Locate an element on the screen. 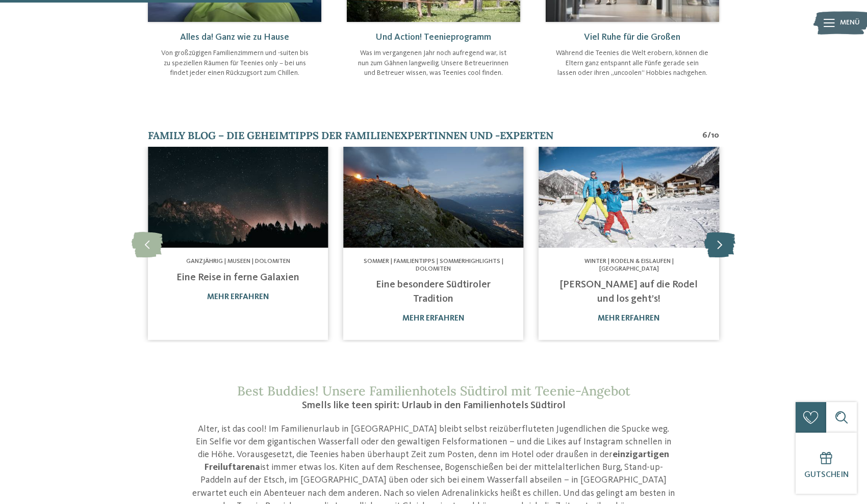 This screenshot has height=504, width=867. p: Was im vergangenen Jahr noch aufregend war, ist nun zum Gähnen langweilig. Unsere Betreuerinnen u... is located at coordinates (434, 63).